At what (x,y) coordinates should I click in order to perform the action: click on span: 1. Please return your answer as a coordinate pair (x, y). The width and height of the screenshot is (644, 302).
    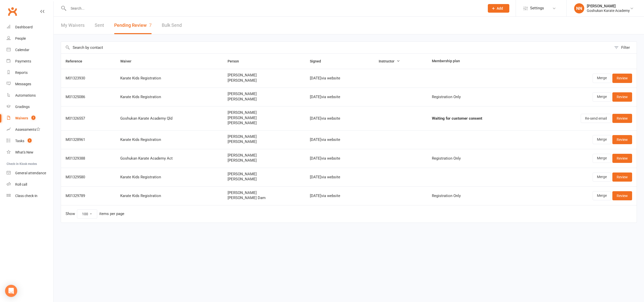
    Looking at the image, I should click on (30, 140).